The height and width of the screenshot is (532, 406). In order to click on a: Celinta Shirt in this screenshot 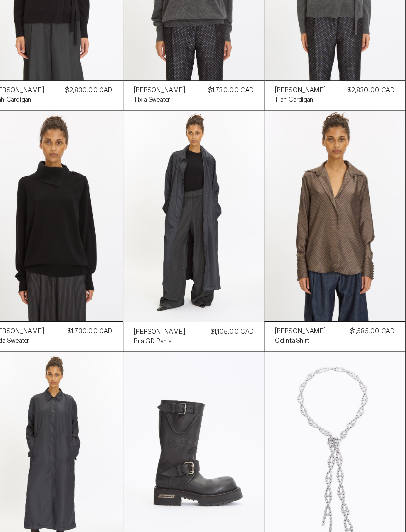, I will do `click(305, 326)`.